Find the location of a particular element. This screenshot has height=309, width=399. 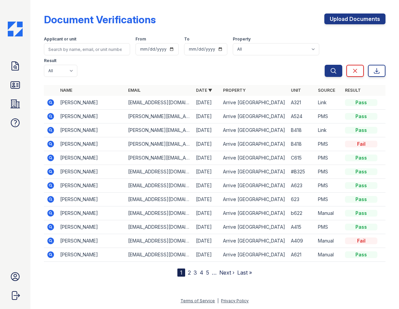

a: 2 is located at coordinates (189, 273).